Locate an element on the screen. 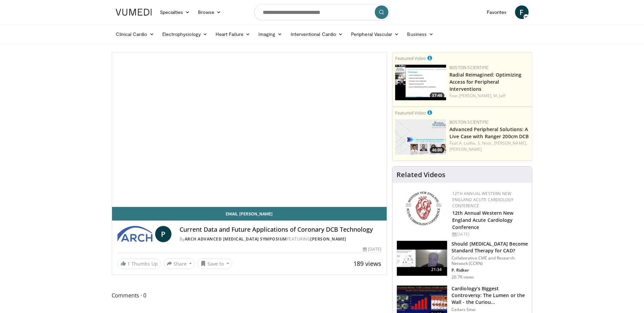  p: P. Ridker is located at coordinates (490, 270).